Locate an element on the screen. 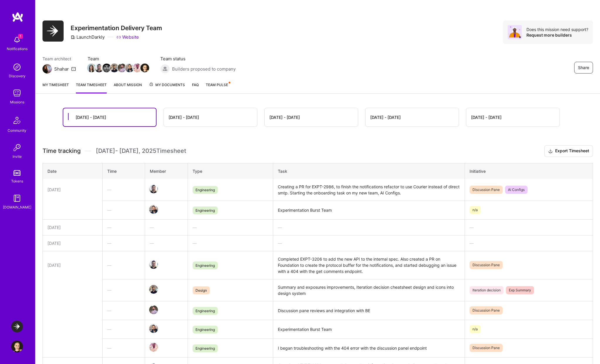 Image resolution: width=600 pixels, height=364 pixels. span: 1 is located at coordinates (21, 37).